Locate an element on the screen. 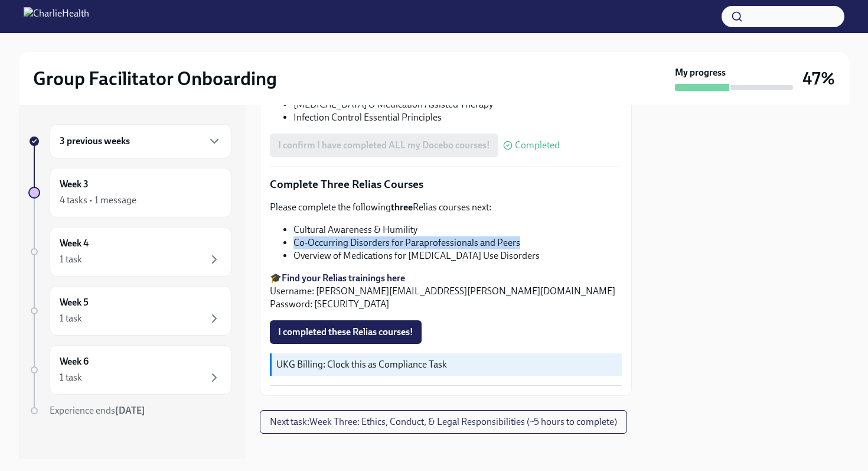  h3: 47% is located at coordinates (819, 78).